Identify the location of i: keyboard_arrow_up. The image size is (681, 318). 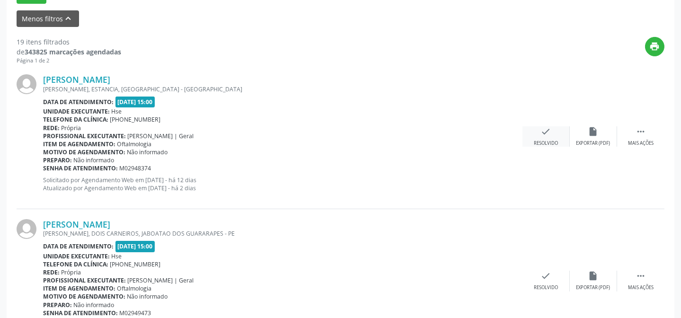
(69, 18).